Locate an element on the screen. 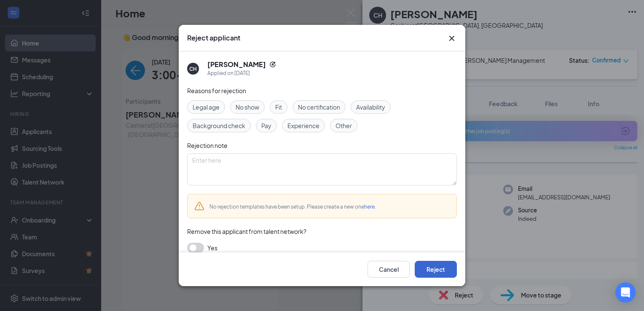 Image resolution: width=644 pixels, height=311 pixels. span: Fit is located at coordinates (279, 107).